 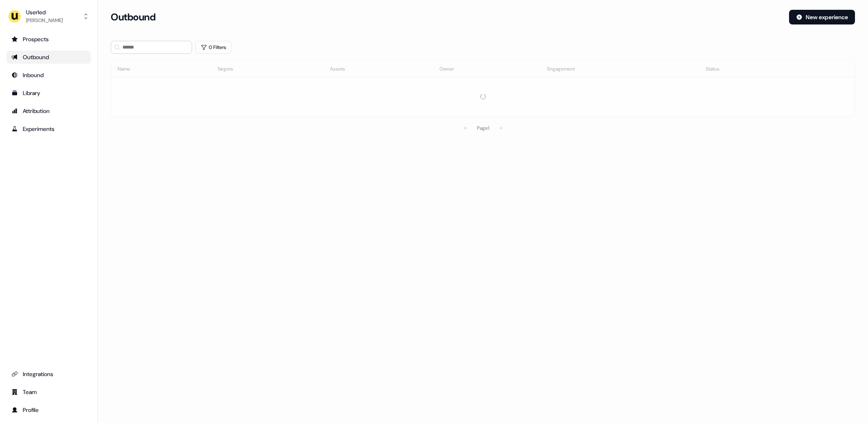 I want to click on a: Go to outbound experience, so click(x=49, y=57).